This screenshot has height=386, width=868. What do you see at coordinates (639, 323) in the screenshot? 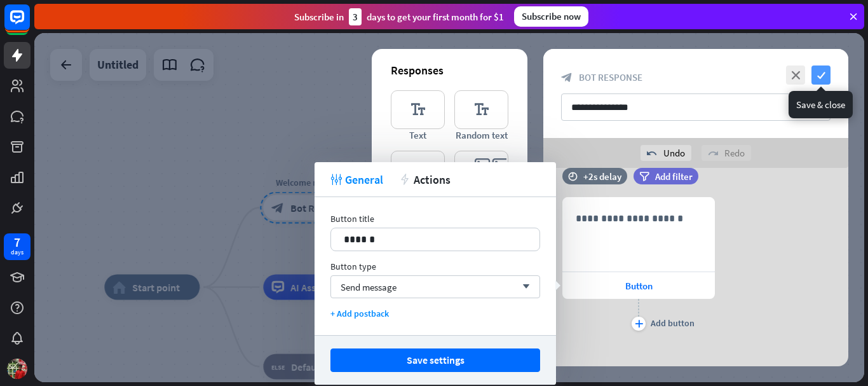
I see `i: plus` at bounding box center [639, 323].